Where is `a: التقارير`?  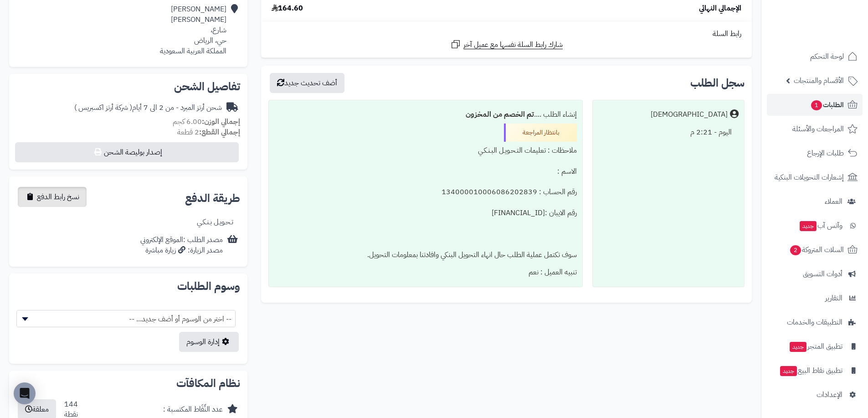
a: التقارير is located at coordinates (815, 298).